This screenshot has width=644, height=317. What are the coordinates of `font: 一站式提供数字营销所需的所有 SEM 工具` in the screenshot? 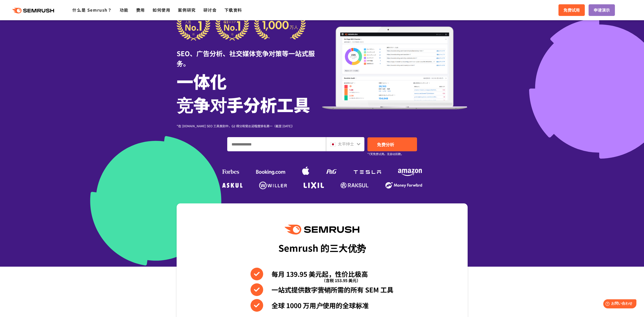 It's located at (332, 290).